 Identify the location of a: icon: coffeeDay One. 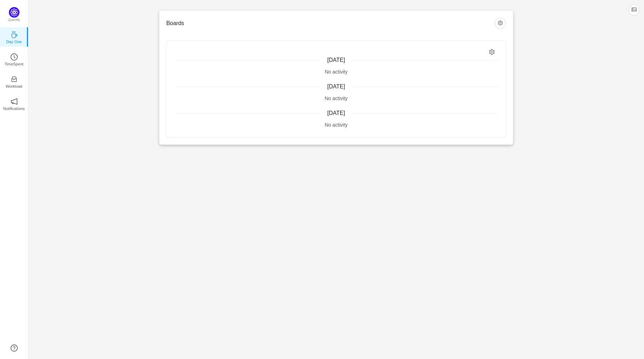
(14, 37).